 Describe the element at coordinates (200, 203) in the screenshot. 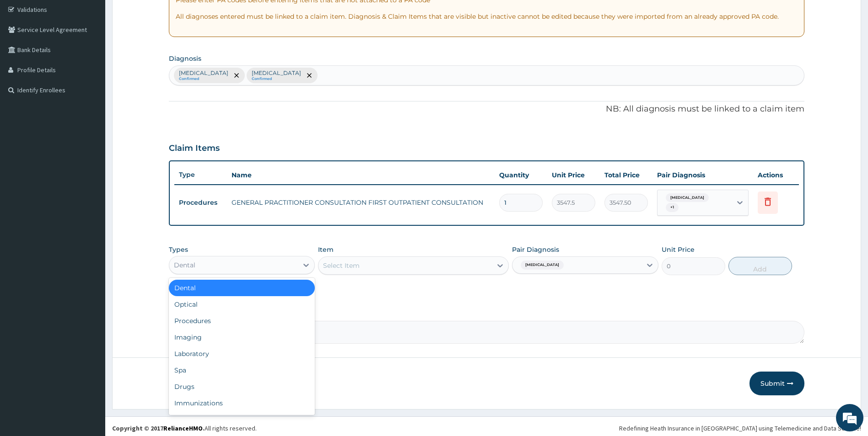

I see `td: Procedures` at that location.